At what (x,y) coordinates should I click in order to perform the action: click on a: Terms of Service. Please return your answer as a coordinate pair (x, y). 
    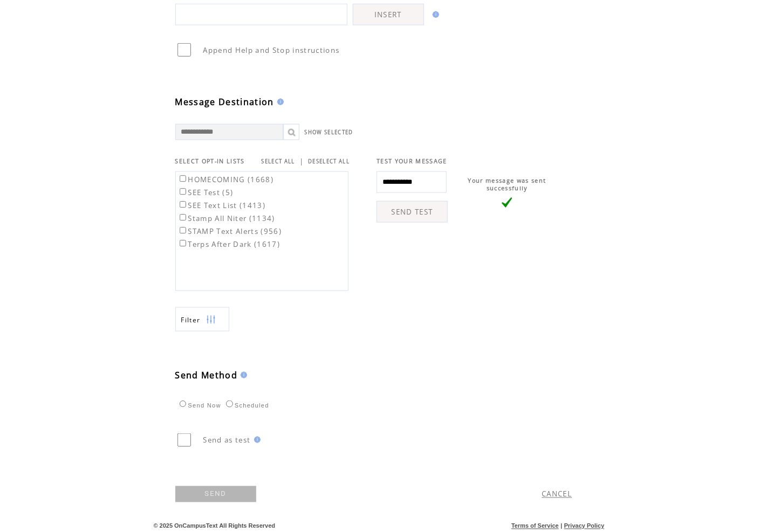
    Looking at the image, I should click on (535, 526).